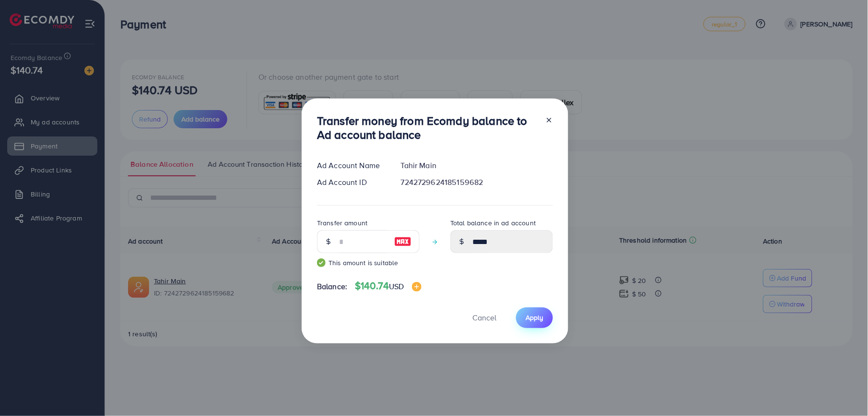 The width and height of the screenshot is (868, 416). What do you see at coordinates (388, 286) in the screenshot?
I see `h4: $140.74` at bounding box center [388, 286].